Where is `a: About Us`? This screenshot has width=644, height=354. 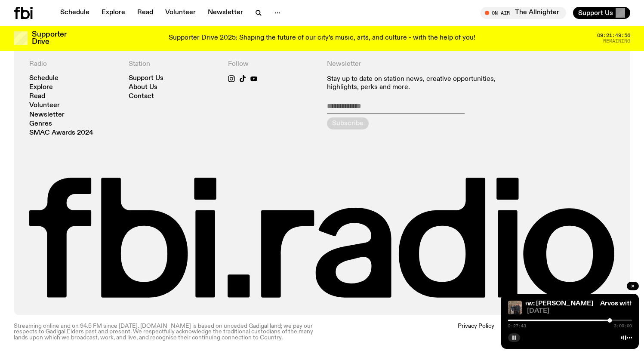
a: About Us is located at coordinates (143, 87).